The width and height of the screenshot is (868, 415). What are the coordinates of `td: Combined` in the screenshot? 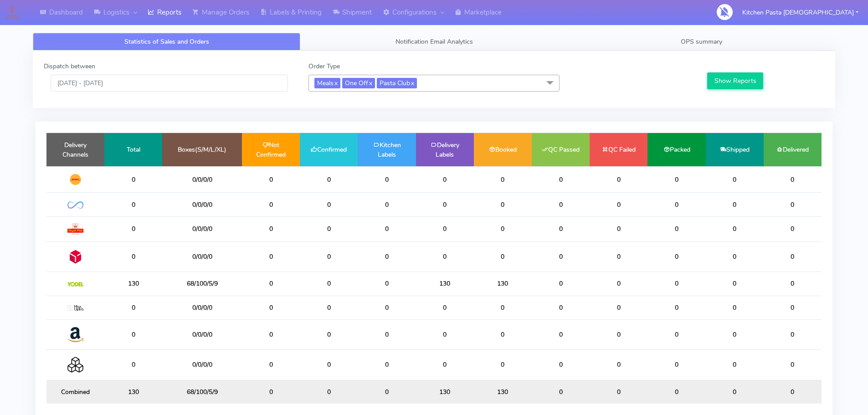 It's located at (75, 391).